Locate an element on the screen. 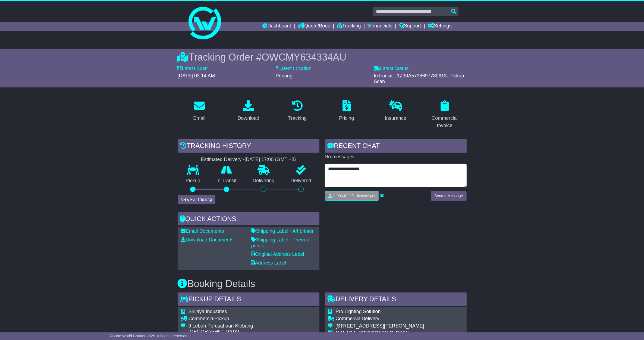 The width and height of the screenshot is (644, 340). a: Email is located at coordinates (199, 111).